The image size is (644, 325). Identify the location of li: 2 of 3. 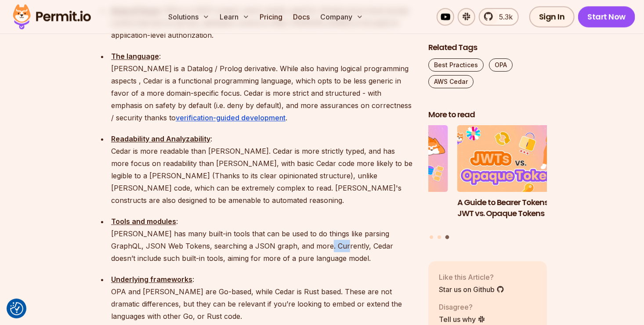
(389, 178).